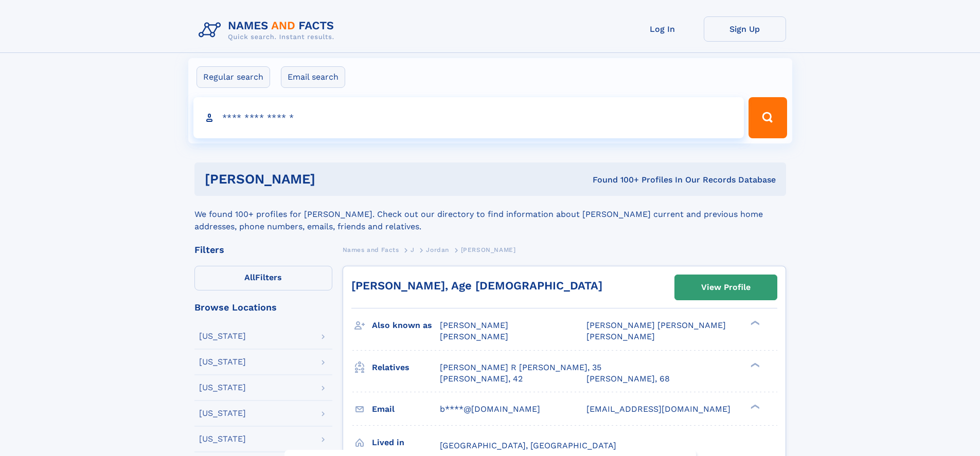 The image size is (980, 456). Describe the element at coordinates (406, 326) in the screenshot. I see `h3: Also known as` at that location.